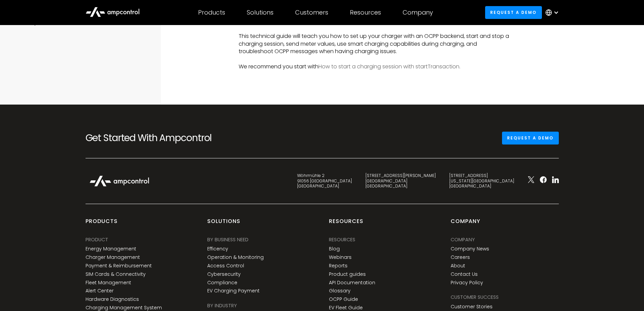  I want to click on a: Blog, so click(334, 249).